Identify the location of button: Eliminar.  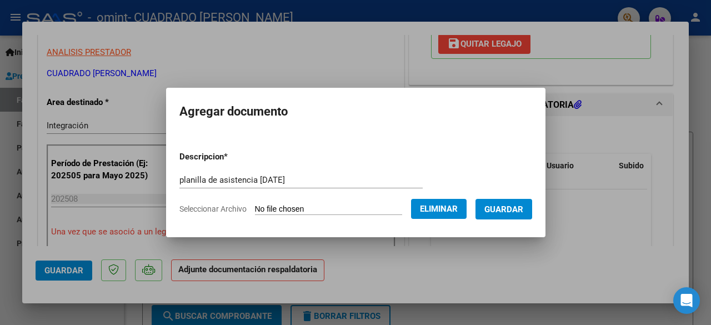
(439, 209).